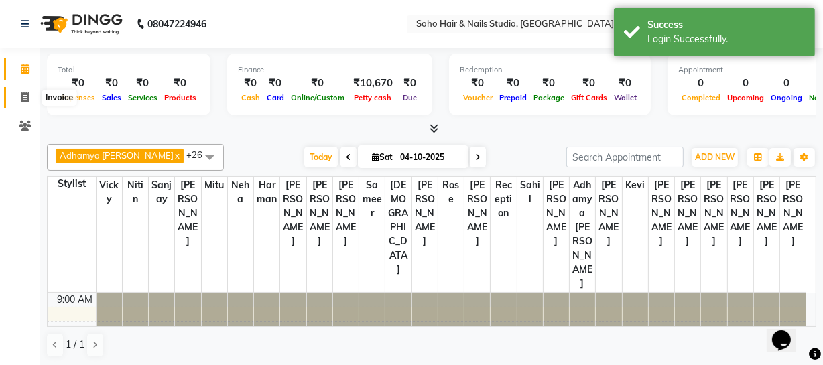  Describe the element at coordinates (276, 98) in the screenshot. I see `span: Card` at that location.